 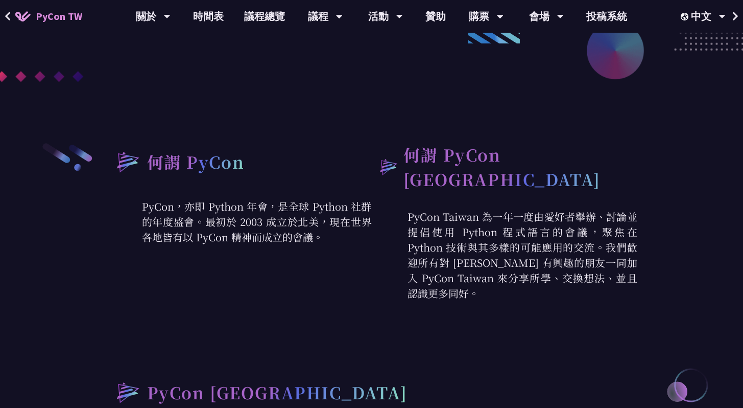 What do you see at coordinates (49, 16) in the screenshot?
I see `a: PyCon TW` at bounding box center [49, 16].